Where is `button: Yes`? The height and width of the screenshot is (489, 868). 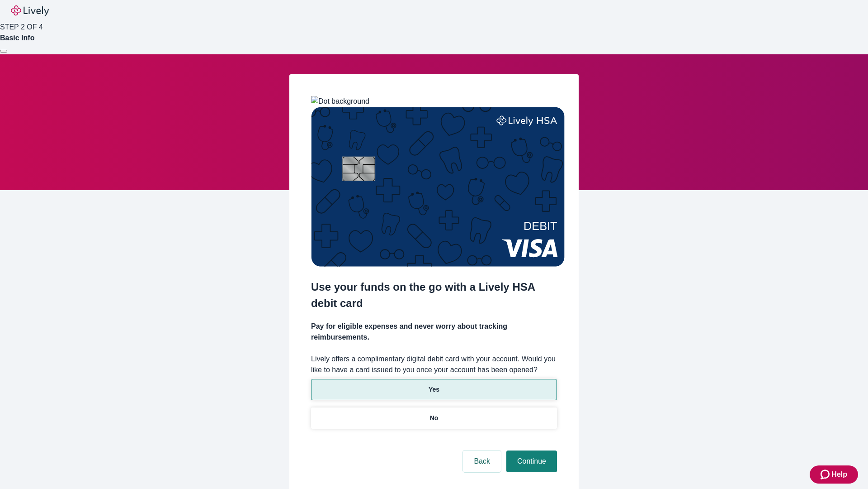
button: Yes is located at coordinates (434, 389).